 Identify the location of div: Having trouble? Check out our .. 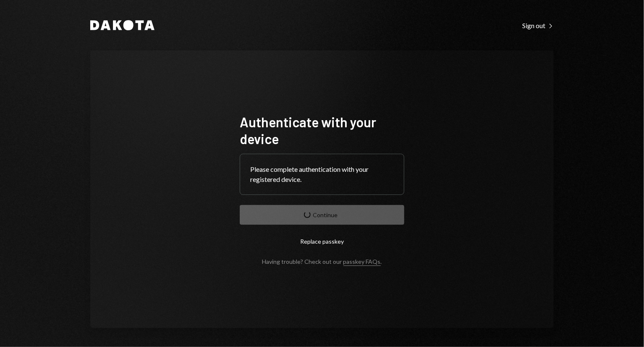
(322, 262).